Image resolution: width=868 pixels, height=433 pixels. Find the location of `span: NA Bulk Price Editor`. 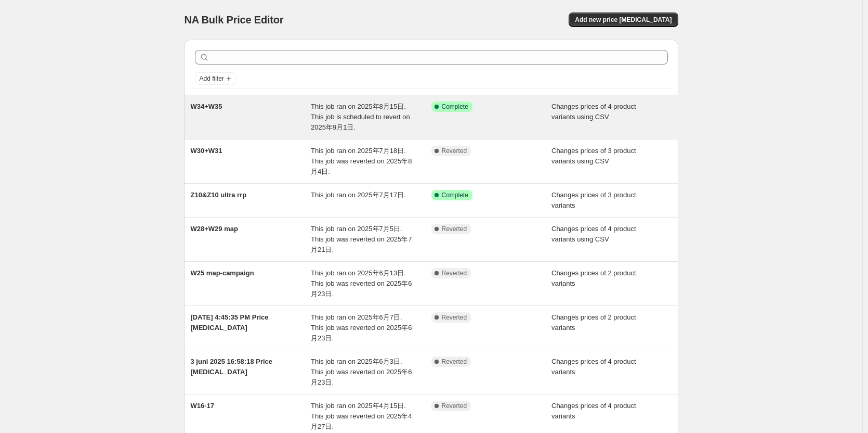

span: NA Bulk Price Editor is located at coordinates (234, 20).